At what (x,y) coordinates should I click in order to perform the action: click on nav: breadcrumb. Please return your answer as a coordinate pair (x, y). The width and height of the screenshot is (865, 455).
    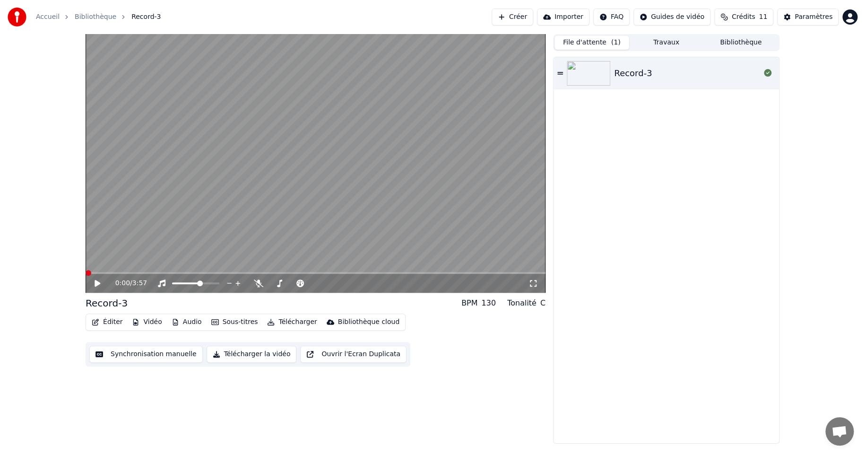
    Looking at the image, I should click on (98, 17).